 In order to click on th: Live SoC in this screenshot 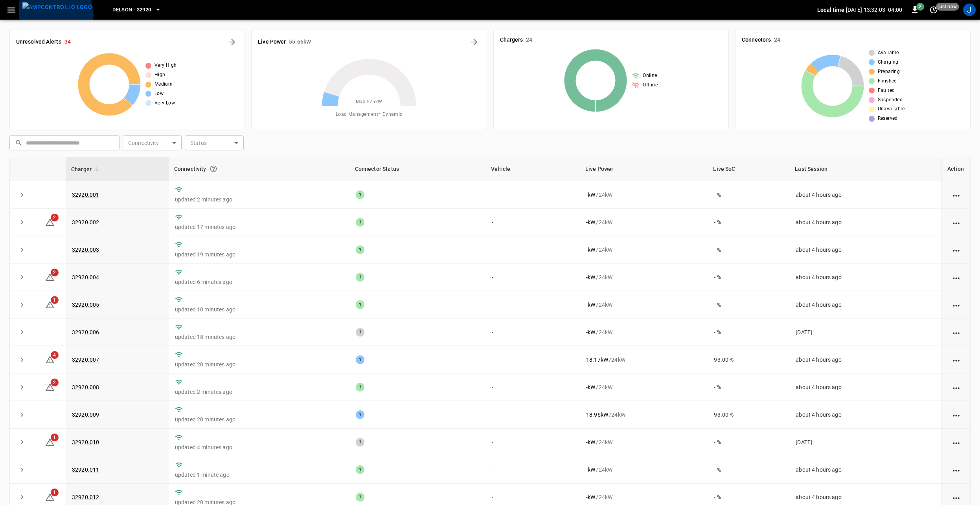, I will do `click(748, 169)`.